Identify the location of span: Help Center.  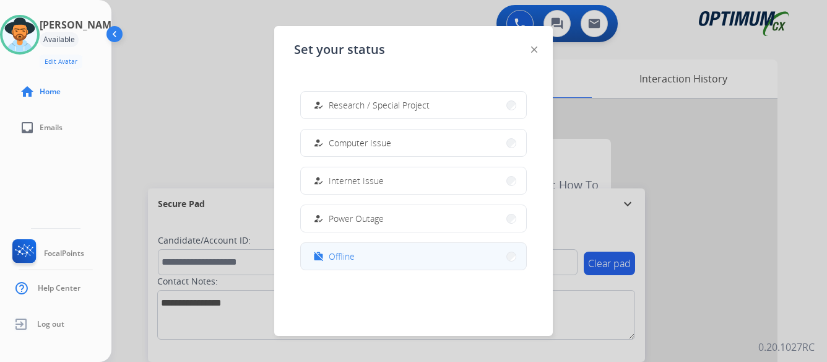
(59, 288).